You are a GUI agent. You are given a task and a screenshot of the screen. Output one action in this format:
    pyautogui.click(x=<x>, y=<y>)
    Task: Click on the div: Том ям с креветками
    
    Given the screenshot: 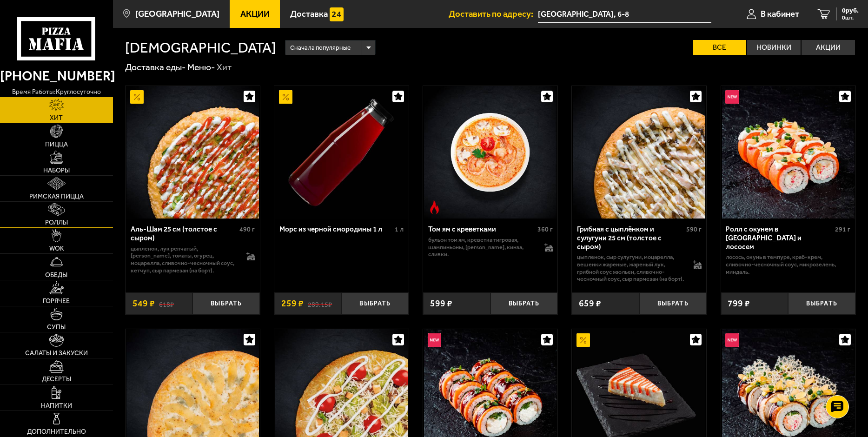 What is the action you would take?
    pyautogui.click(x=482, y=229)
    